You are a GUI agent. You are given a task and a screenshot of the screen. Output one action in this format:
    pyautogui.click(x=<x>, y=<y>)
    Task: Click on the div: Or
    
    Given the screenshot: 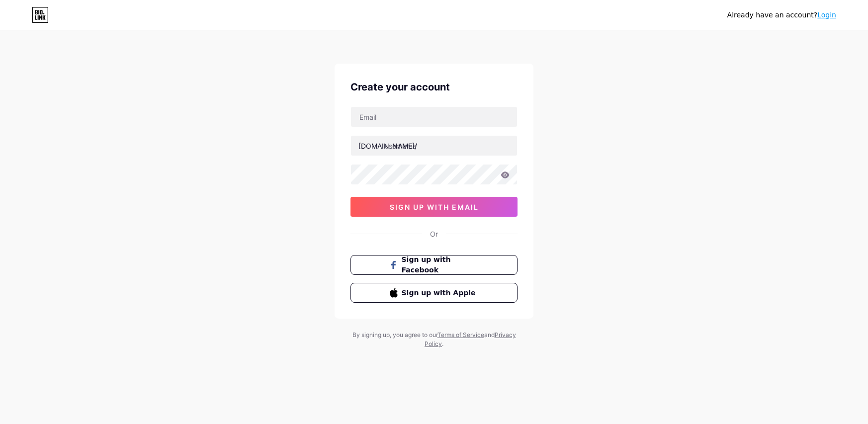 What is the action you would take?
    pyautogui.click(x=434, y=234)
    